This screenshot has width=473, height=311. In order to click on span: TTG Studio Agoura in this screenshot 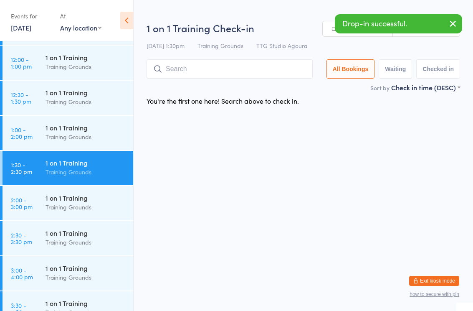, I will do `click(282, 46)`.